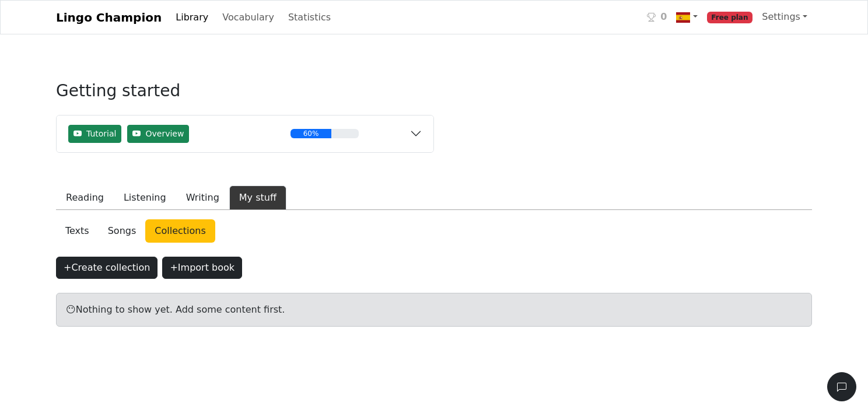 Image resolution: width=868 pixels, height=413 pixels. I want to click on span: Free plan, so click(730, 18).